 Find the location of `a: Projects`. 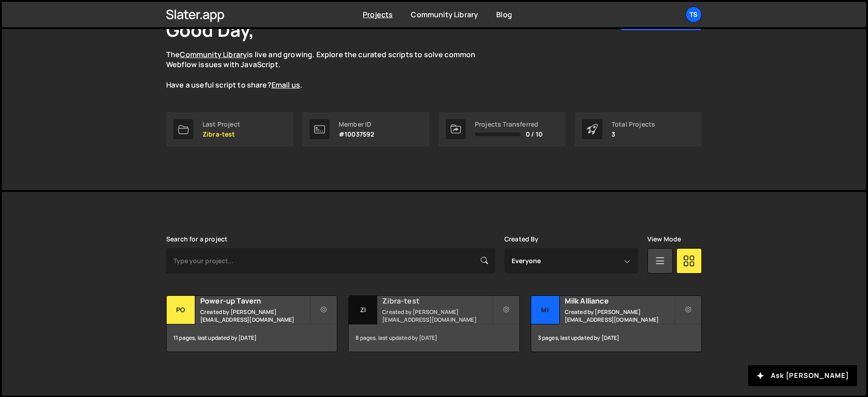

a: Projects is located at coordinates (378, 14).